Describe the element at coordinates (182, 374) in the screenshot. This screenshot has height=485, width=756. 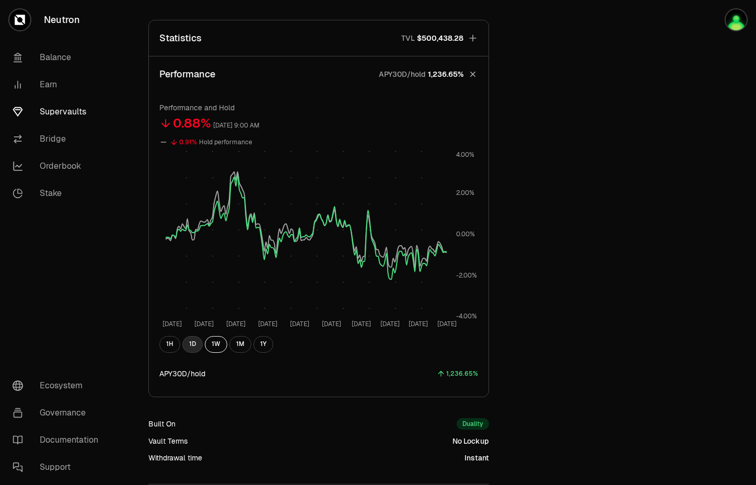
I see `div: APY30D/hold` at that location.